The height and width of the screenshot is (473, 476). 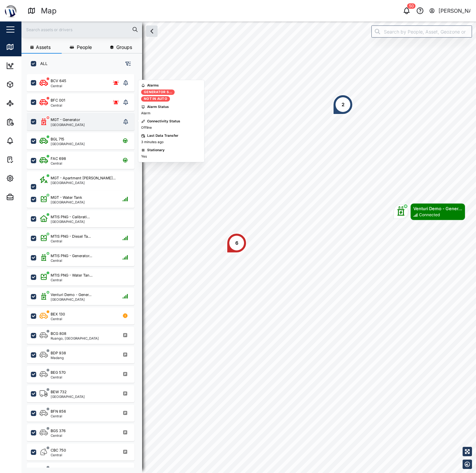 I want to click on div: FAC 698, so click(x=58, y=159).